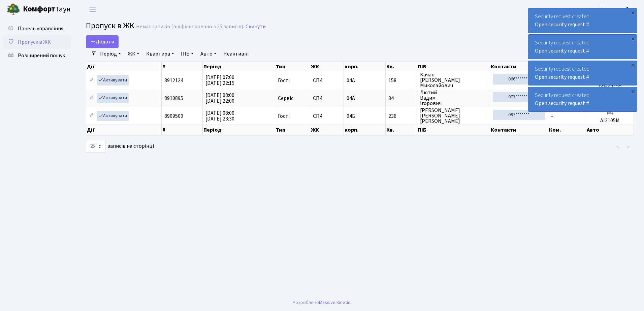  I want to click on span: 8912124, so click(173, 80).